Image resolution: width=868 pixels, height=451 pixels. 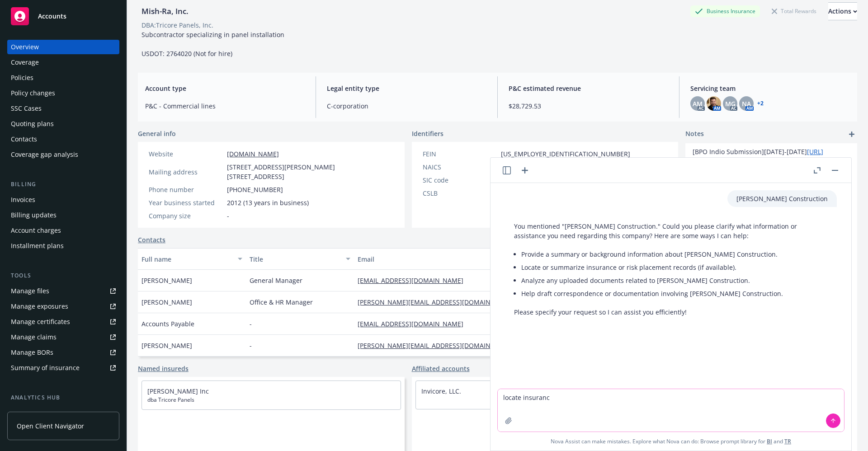 I want to click on span: dba Tricore Panels, so click(x=271, y=400).